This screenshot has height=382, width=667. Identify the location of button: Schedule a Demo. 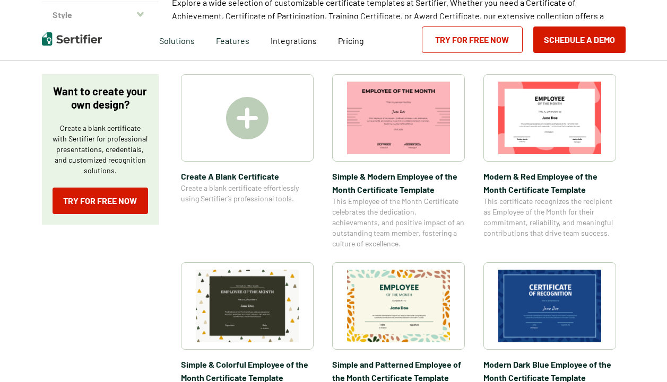
(579, 40).